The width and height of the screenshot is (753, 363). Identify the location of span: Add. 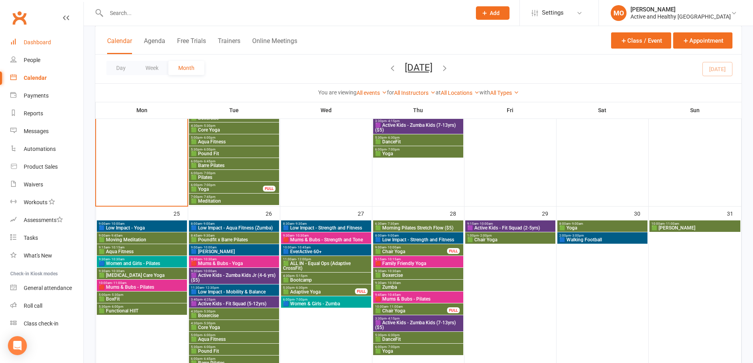
(494, 13).